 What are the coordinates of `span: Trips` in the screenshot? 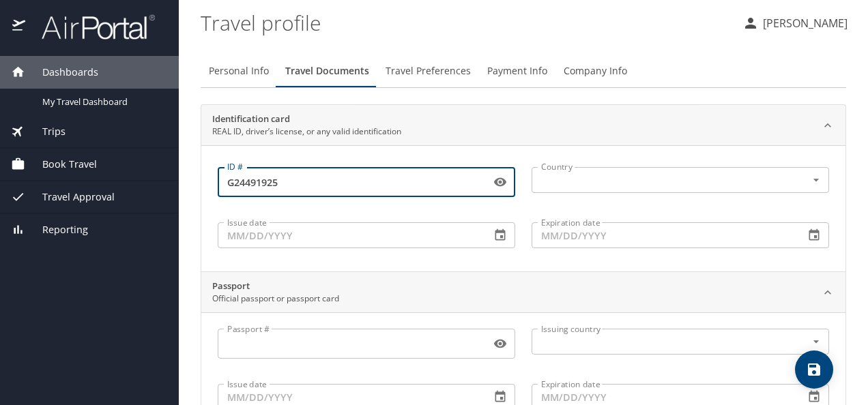 It's located at (45, 132).